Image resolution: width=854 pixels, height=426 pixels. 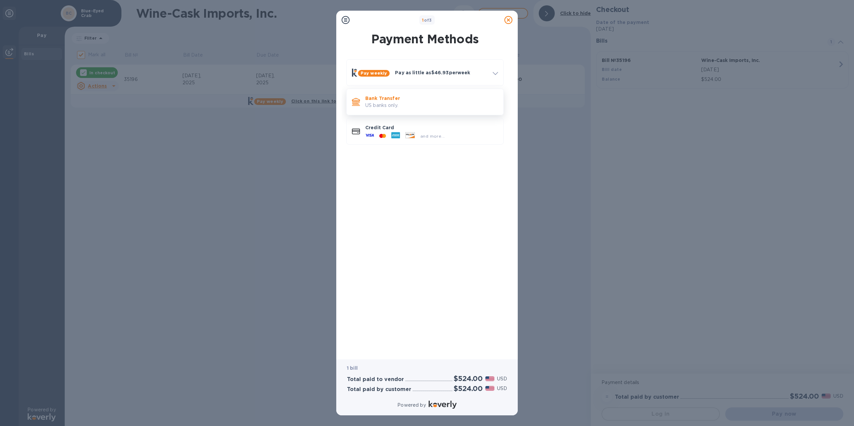 I want to click on p: Powered by, so click(x=411, y=405).